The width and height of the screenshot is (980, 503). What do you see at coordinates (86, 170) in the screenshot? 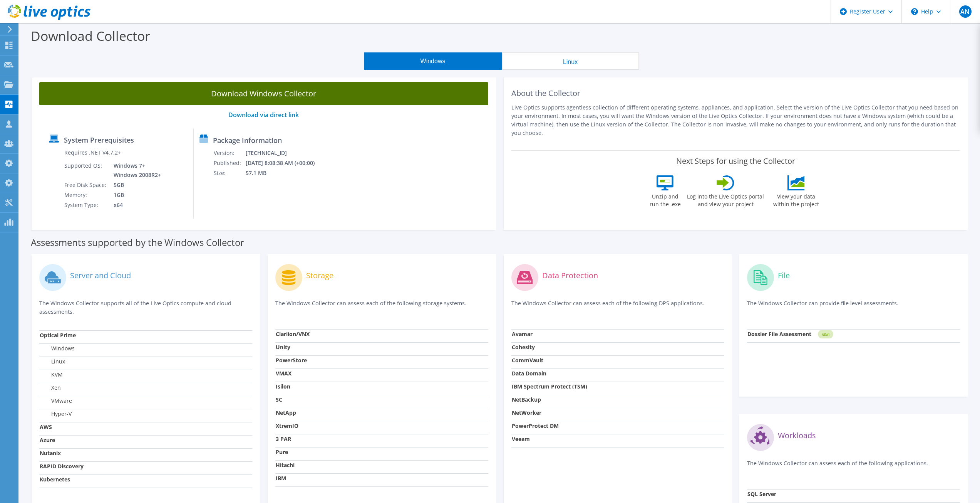
I see `td: Supported OS:` at bounding box center [86, 170].